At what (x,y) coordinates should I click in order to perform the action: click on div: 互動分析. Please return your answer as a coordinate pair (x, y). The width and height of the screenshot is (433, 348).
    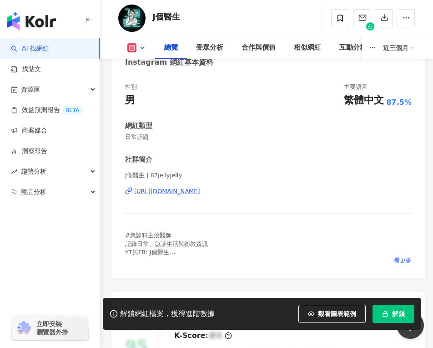
    Looking at the image, I should click on (353, 48).